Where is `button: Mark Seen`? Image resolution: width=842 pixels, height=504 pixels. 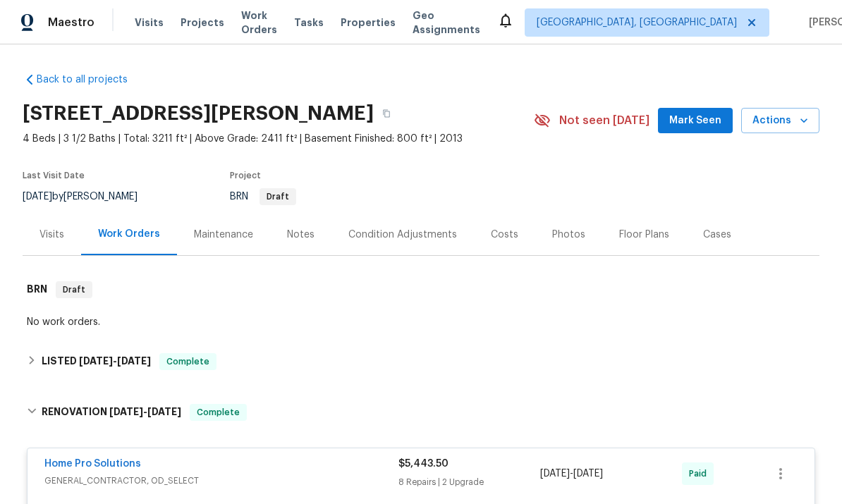
button: Mark Seen is located at coordinates (695, 121).